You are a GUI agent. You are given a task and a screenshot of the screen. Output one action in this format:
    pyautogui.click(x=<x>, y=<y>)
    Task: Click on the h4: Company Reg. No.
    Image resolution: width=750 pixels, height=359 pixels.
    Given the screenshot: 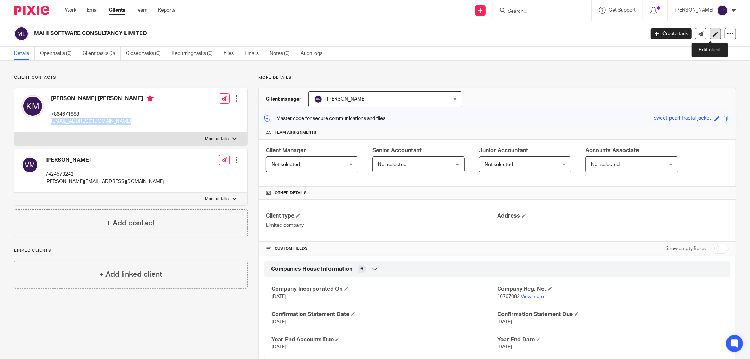 What is the action you would take?
    pyautogui.click(x=610, y=289)
    